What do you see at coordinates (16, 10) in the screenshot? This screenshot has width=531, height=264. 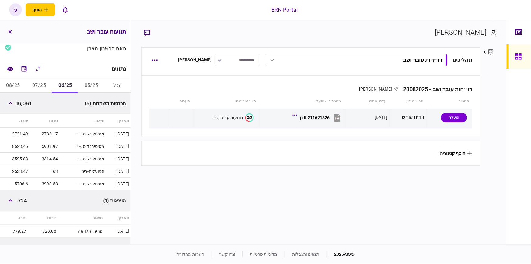 I see `button: ע` at bounding box center [16, 10].